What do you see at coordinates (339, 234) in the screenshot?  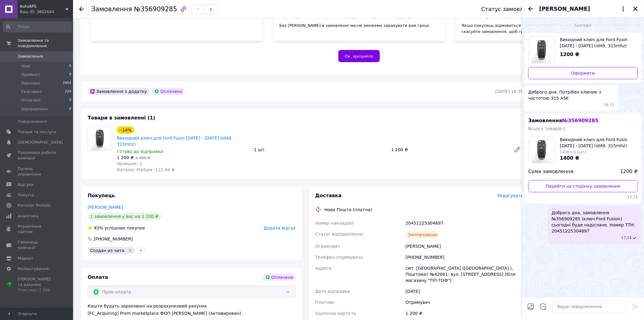 I see `span: Статус відправлення` at bounding box center [339, 234].